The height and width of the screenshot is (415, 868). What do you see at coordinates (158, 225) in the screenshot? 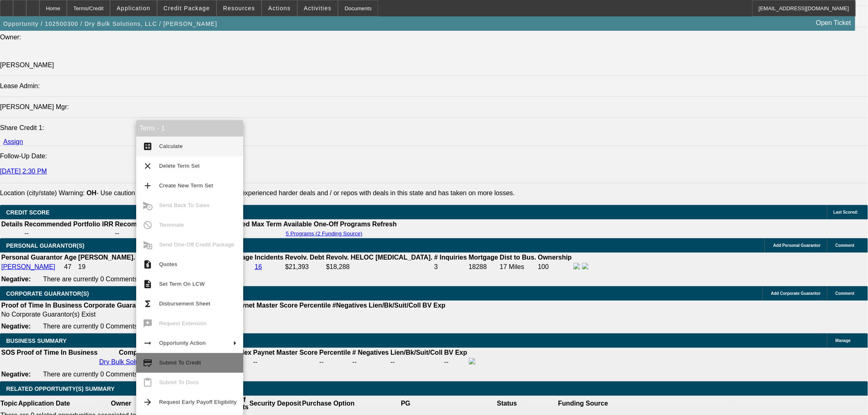
I see `th: Recommended One Off IRR` at bounding box center [158, 225].